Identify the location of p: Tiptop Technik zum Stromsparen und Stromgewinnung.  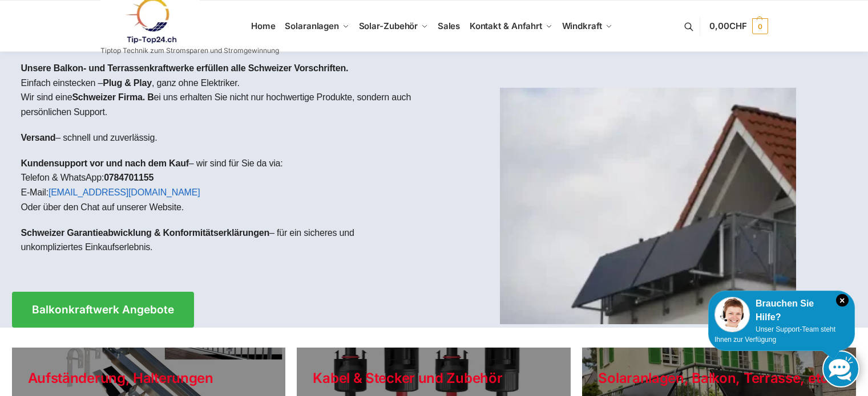
(189, 51).